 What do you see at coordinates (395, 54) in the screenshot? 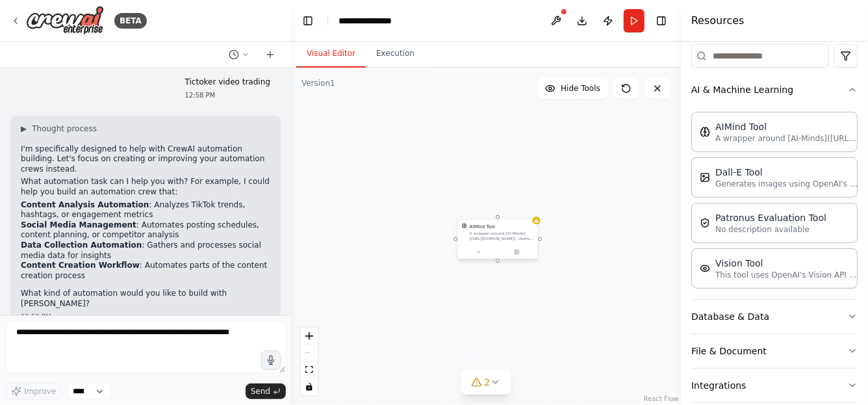
I see `button: Execution` at bounding box center [395, 54].